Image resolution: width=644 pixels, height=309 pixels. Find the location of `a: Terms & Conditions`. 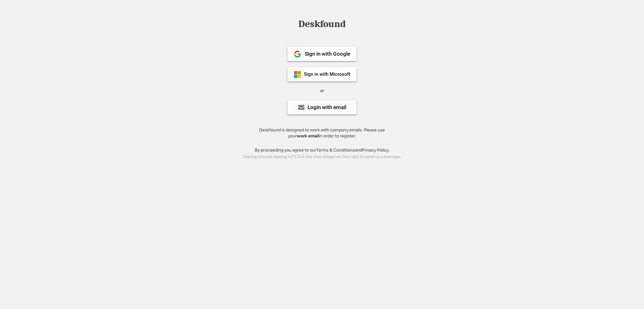

a: Terms & Conditions is located at coordinates (335, 150).